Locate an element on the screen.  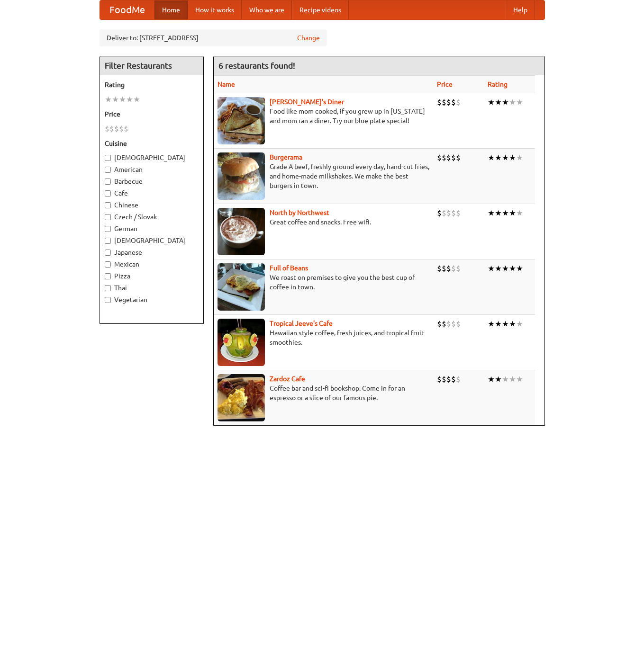
label: American is located at coordinates (152, 170).